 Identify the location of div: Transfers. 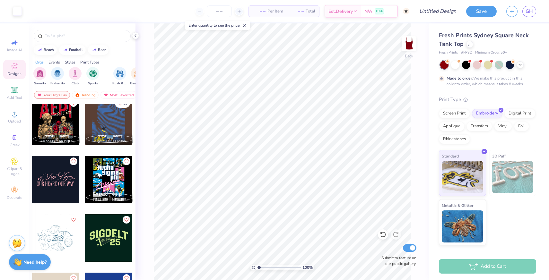
(479, 126).